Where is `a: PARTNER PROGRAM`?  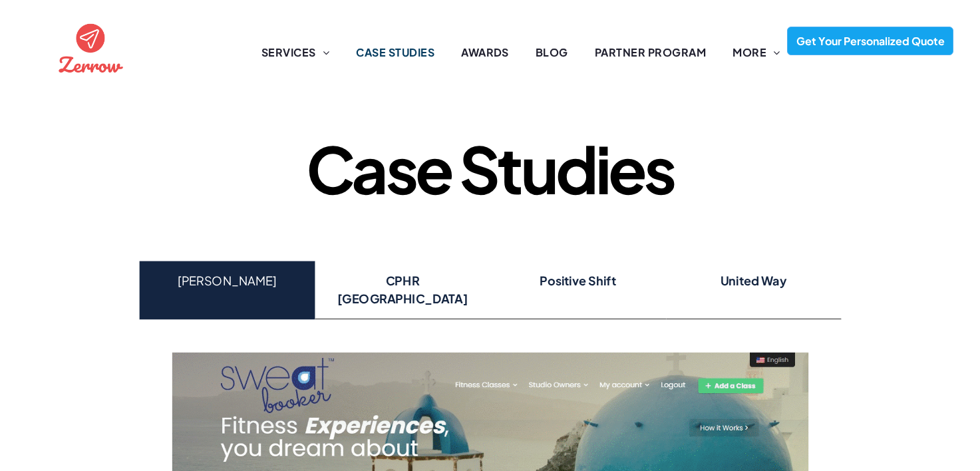
a: PARTNER PROGRAM is located at coordinates (650, 53).